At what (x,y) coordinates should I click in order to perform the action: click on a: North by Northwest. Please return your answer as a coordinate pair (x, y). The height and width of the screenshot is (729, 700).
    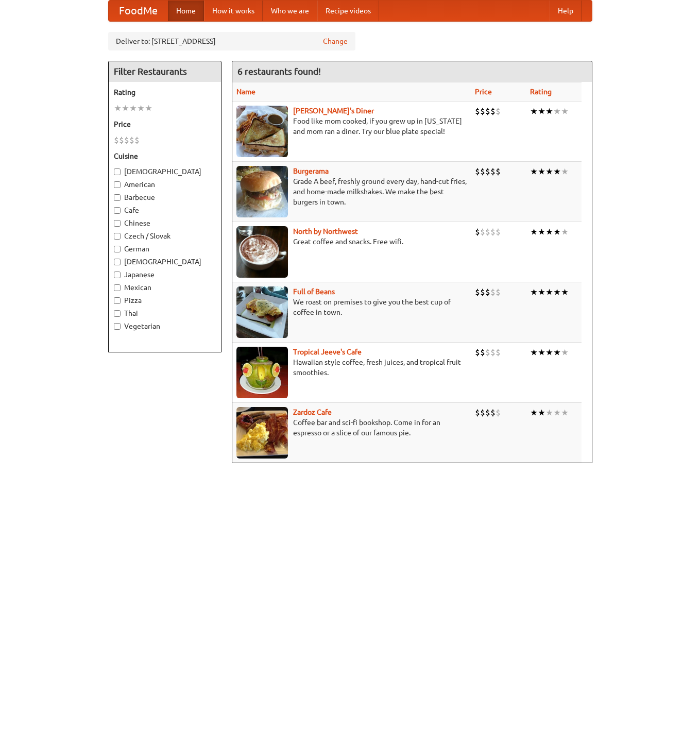
    Looking at the image, I should click on (325, 232).